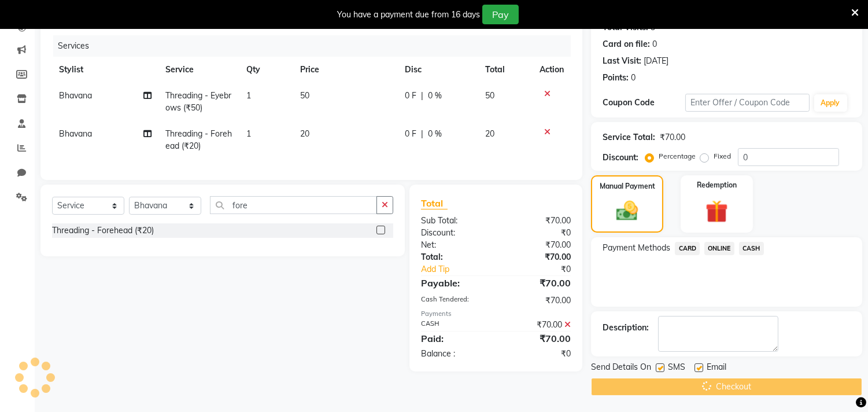 The height and width of the screenshot is (412, 868). I want to click on label: Percentage, so click(677, 157).